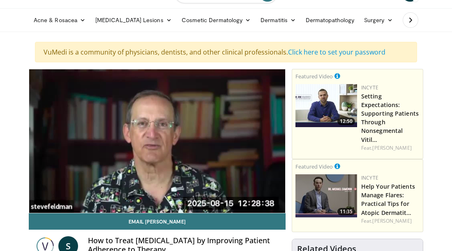 Image resolution: width=452 pixels, height=251 pixels. Describe the element at coordinates (326, 106) in the screenshot. I see `a: 12:50` at that location.